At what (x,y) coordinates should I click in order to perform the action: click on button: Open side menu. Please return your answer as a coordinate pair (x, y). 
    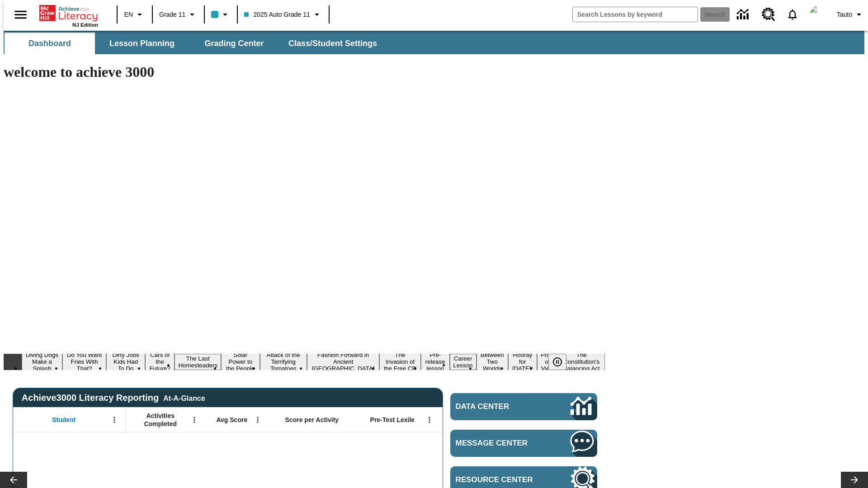
    Looking at the image, I should click on (20, 15).